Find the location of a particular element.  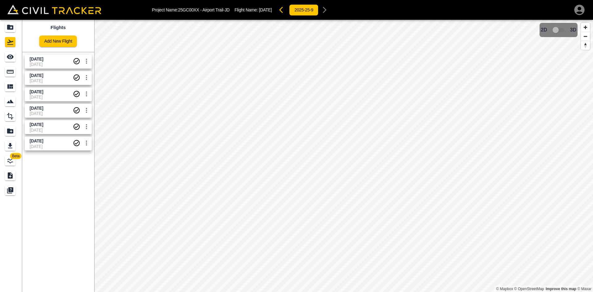

span: 3D is located at coordinates (573, 30).